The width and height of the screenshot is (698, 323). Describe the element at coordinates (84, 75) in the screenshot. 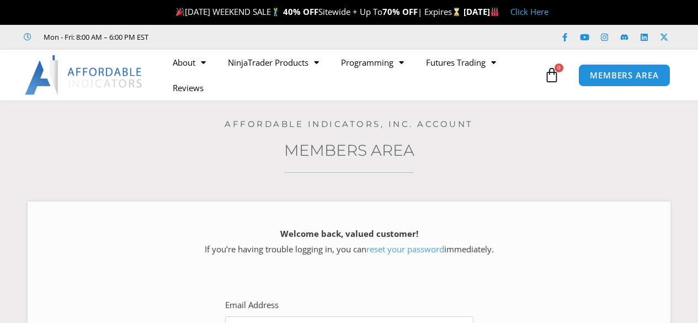

I see `img: LogoAI | Affordable Indicators – NinjaTrader` at that location.